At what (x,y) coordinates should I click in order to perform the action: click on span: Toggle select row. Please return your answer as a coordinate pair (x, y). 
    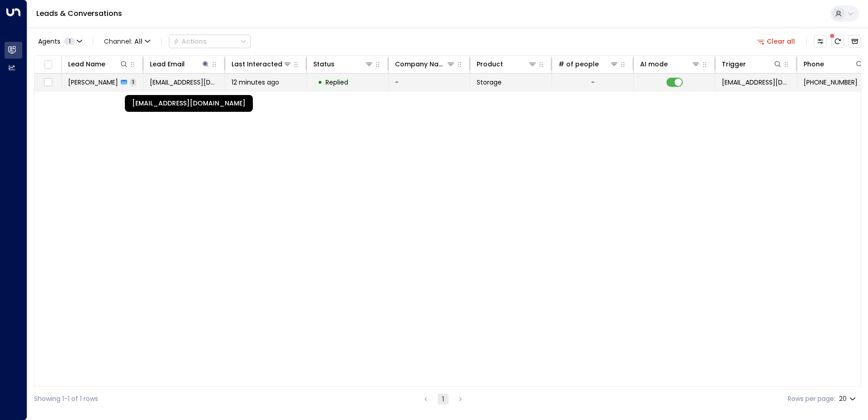
    Looking at the image, I should click on (48, 82).